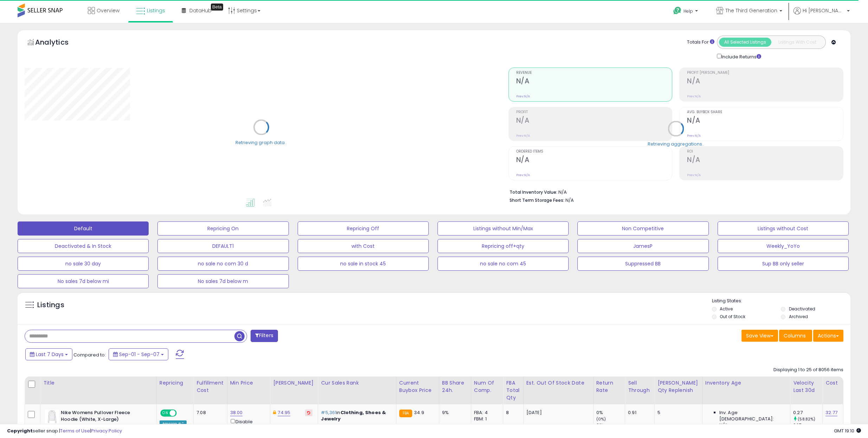 Image resolution: width=868 pixels, height=438 pixels. I want to click on strong: Copyright, so click(20, 431).